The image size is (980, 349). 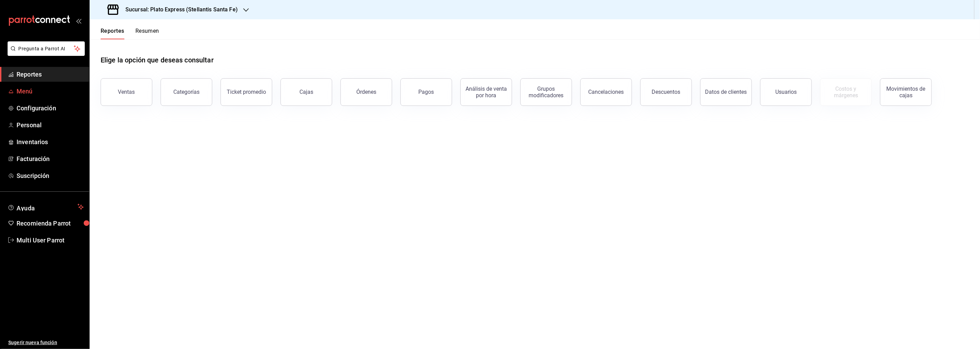 I want to click on div: Descuentos, so click(x=666, y=92).